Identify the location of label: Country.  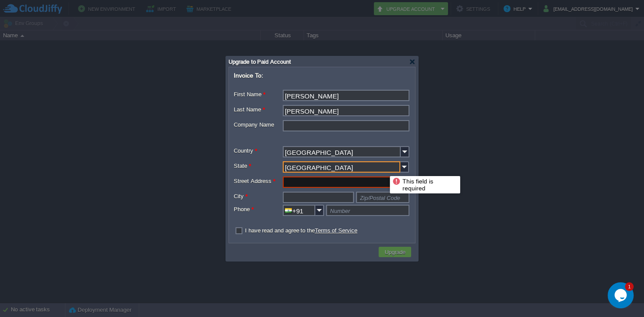
(258, 150).